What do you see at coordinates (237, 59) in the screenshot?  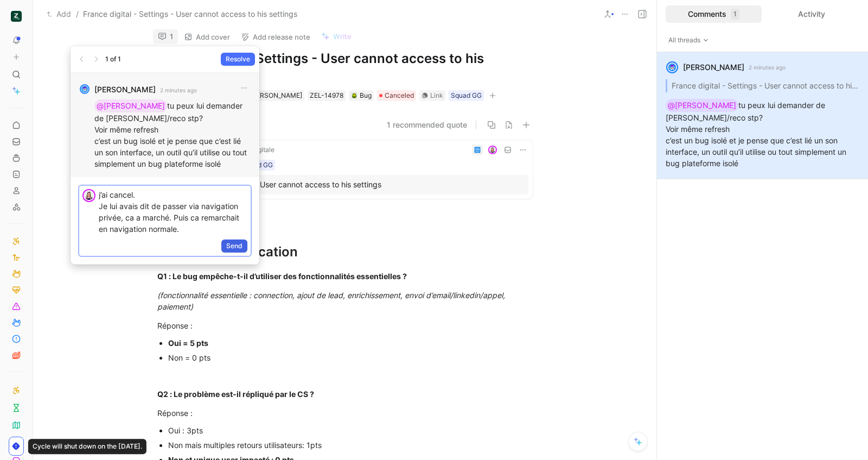 I see `button: Resolve` at bounding box center [237, 59].